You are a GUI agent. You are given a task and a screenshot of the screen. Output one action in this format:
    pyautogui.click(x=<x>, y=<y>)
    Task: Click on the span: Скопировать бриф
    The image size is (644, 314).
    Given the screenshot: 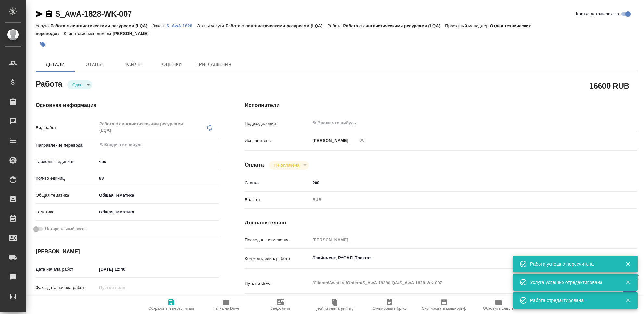 What is the action you would take?
    pyautogui.click(x=389, y=309)
    